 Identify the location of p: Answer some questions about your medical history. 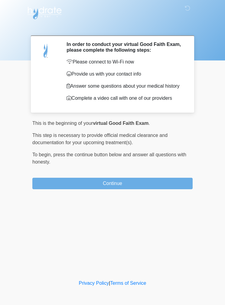
(125, 86).